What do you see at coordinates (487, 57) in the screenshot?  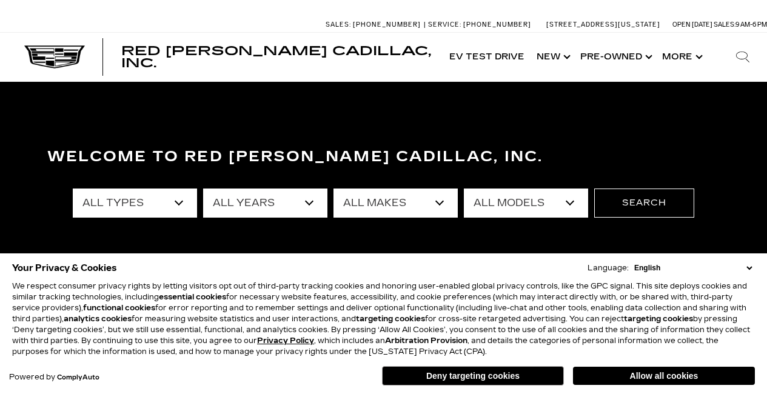 I see `a: EV Test Drive` at bounding box center [487, 57].